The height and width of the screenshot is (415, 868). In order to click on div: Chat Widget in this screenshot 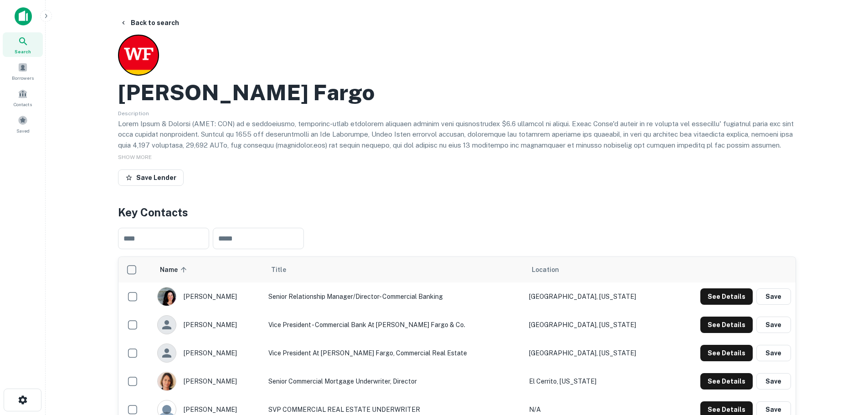, I will do `click(845, 364)`.